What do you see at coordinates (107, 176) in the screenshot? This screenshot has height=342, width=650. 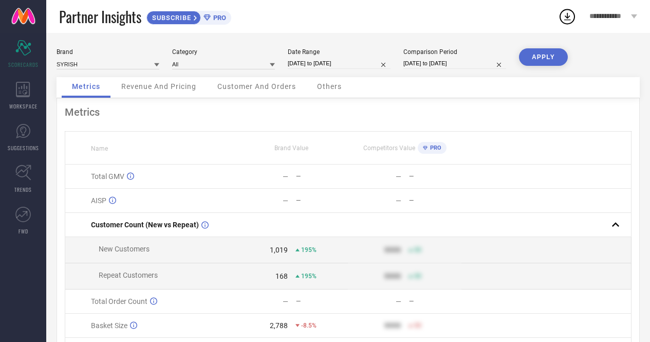 I see `span: Total GMV` at bounding box center [107, 176].